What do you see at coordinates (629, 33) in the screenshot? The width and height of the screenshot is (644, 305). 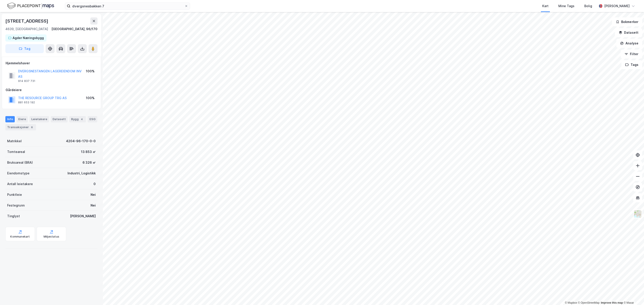 I see `button: Datasett` at bounding box center [629, 33].